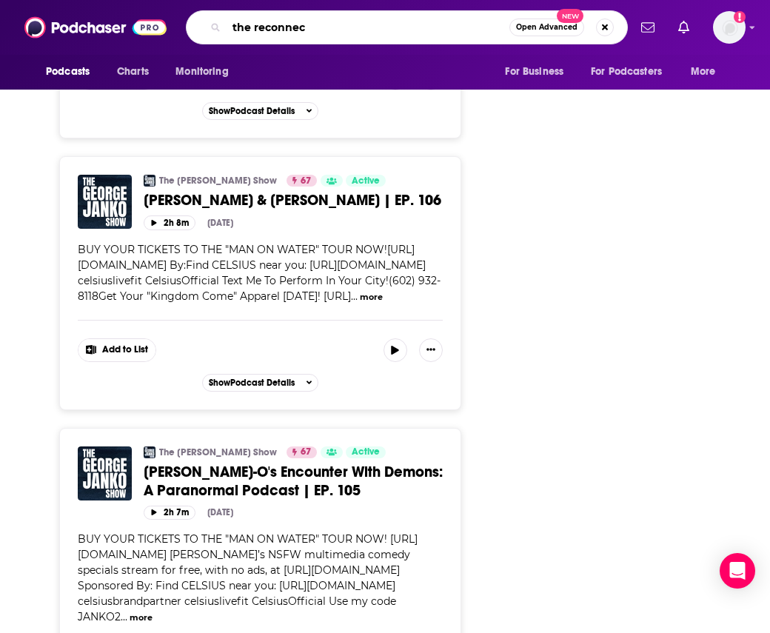  What do you see at coordinates (547, 27) in the screenshot?
I see `button: Open AdvancedNew` at bounding box center [547, 27].